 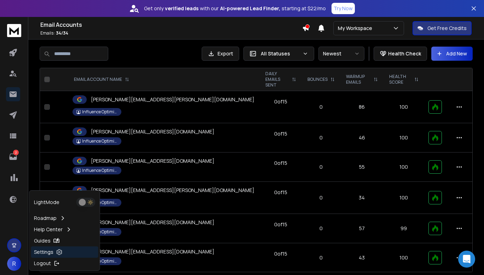 I want to click on a: Roadmap, so click(x=65, y=219).